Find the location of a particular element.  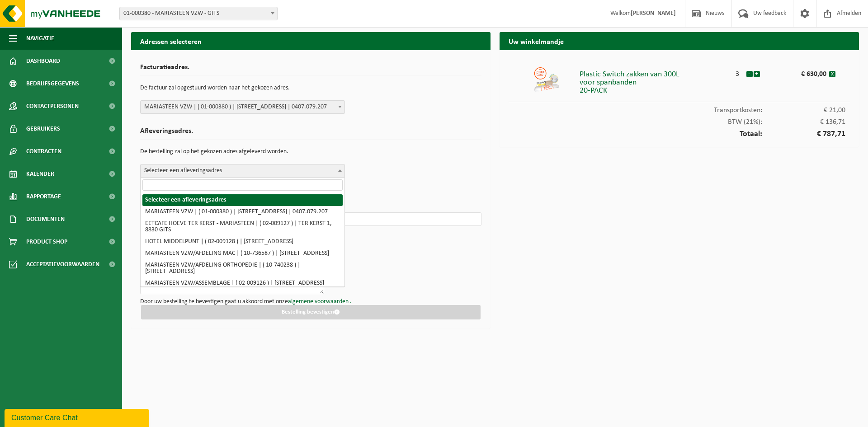

div: Transportkosten: is located at coordinates (679, 108).